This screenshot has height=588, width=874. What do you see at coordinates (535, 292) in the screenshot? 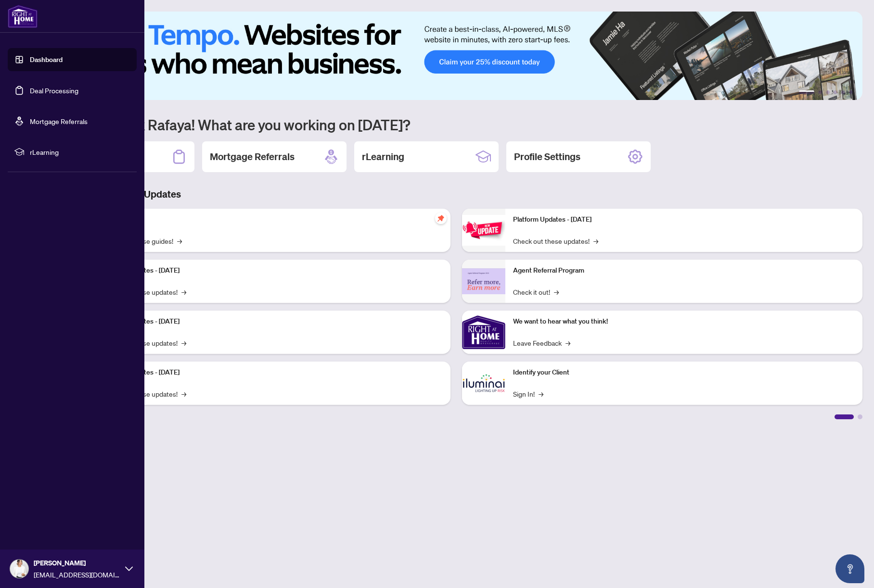
I see `a: Check it out!→` at bounding box center [535, 292].